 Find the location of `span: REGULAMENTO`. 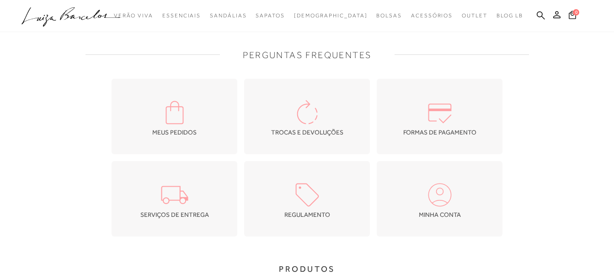

span: REGULAMENTO is located at coordinates (307, 214).